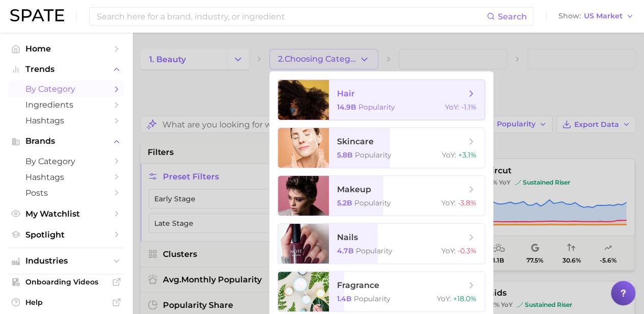 Image resolution: width=644 pixels, height=314 pixels. I want to click on span: Ingredients, so click(66, 105).